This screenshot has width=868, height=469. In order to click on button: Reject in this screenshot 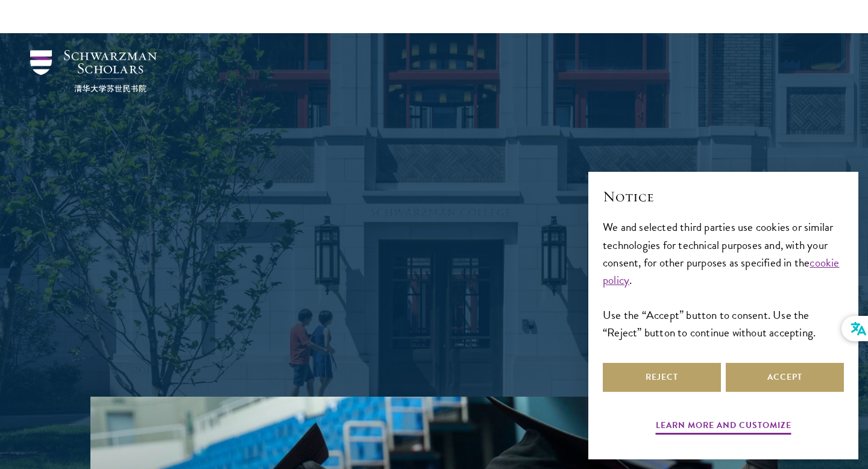, I will do `click(661, 377)`.